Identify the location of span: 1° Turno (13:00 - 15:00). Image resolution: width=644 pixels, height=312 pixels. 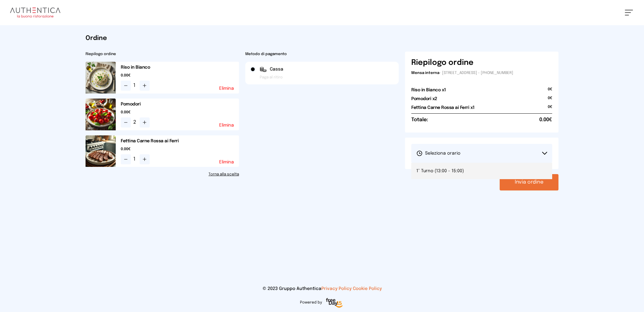
(440, 171).